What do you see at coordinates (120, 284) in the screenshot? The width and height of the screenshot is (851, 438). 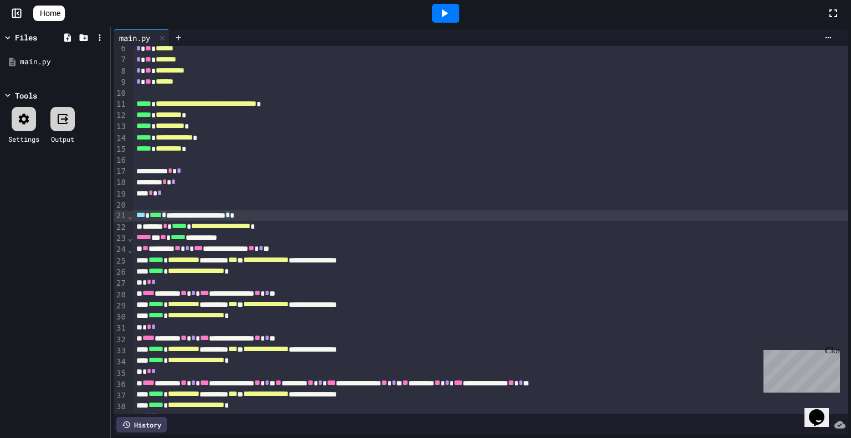 I see `div: 27` at bounding box center [120, 284].